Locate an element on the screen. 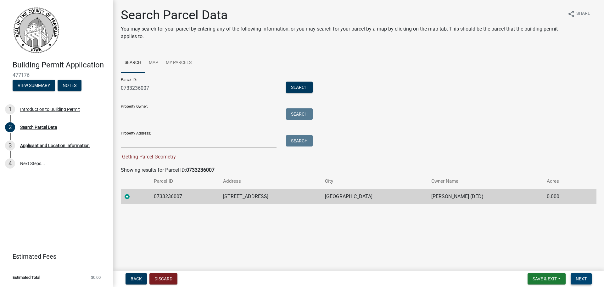  th: Address is located at coordinates (270, 181).